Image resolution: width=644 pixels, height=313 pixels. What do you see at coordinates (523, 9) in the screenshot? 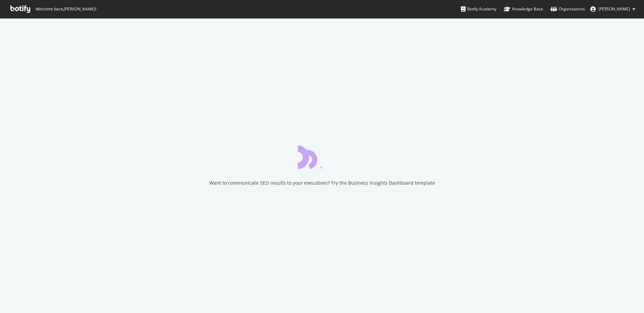
I see `div: Knowledge Base` at bounding box center [523, 9].